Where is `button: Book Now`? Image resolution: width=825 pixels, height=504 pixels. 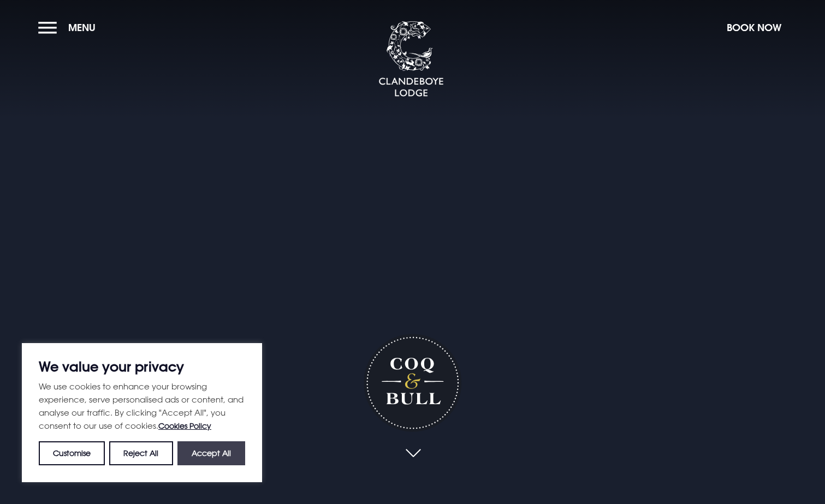 button: Book Now is located at coordinates (754, 28).